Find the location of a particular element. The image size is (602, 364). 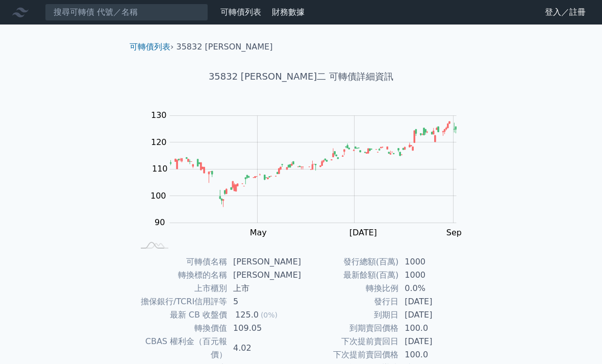

td: 上市櫃別 is located at coordinates (180, 288).